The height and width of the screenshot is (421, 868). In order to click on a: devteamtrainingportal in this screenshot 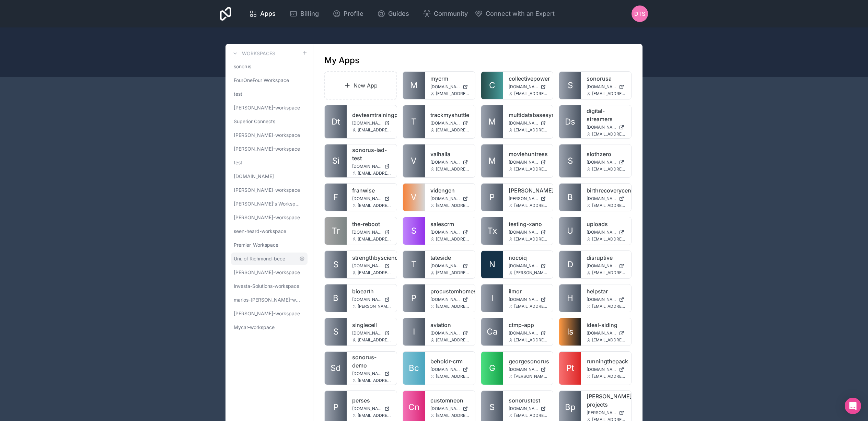, I will do `click(371, 115)`.